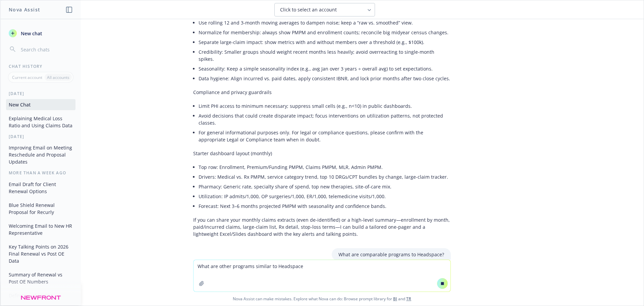 This screenshot has height=306, width=644. What do you see at coordinates (325, 56) in the screenshot?
I see `li: Credibility: Smaller groups should weight recent months less heavily; avoid overreacting to singl...` at bounding box center [325, 56].